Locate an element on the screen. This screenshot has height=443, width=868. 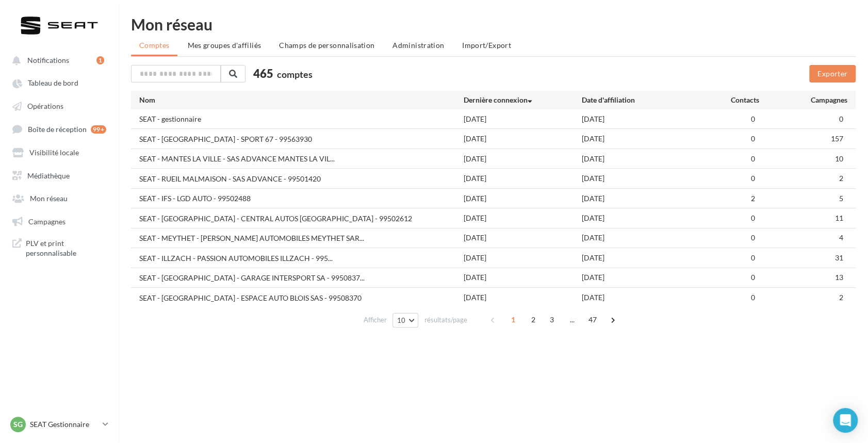
span: 157 is located at coordinates (837, 138).